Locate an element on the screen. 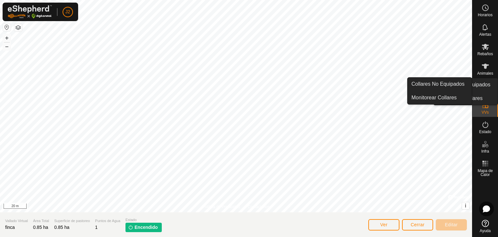 Image resolution: width=498 pixels, height=237 pixels. span: finca is located at coordinates (10, 227).